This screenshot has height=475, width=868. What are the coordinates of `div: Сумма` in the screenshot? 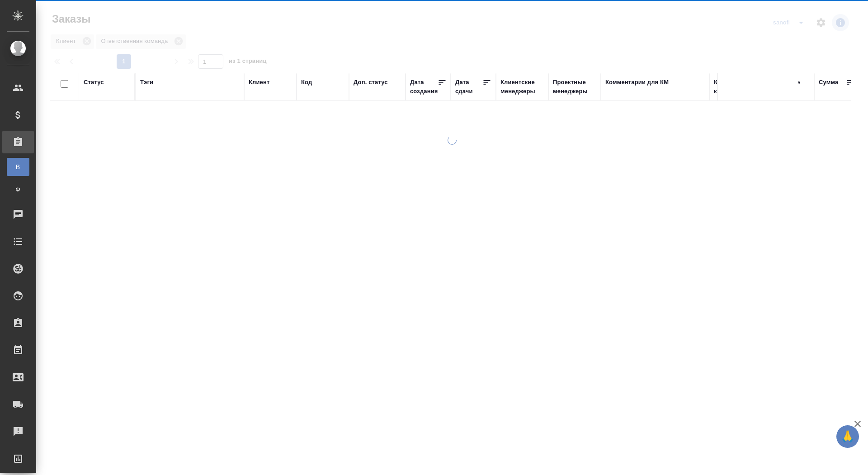 It's located at (828, 82).